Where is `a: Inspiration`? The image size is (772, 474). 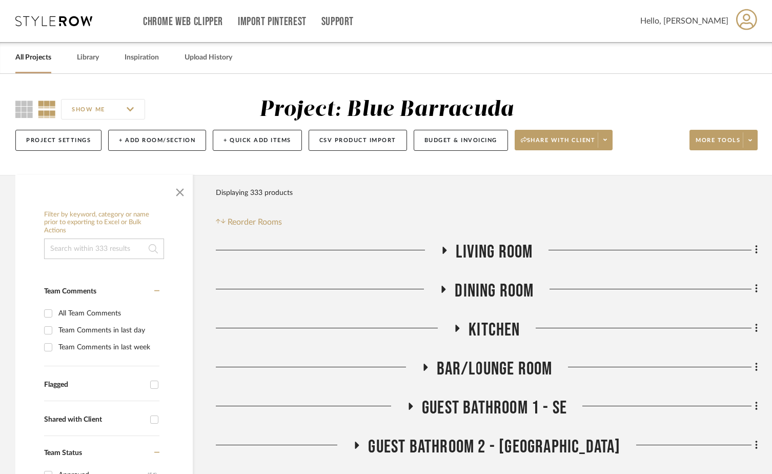
a: Inspiration is located at coordinates (141, 57).